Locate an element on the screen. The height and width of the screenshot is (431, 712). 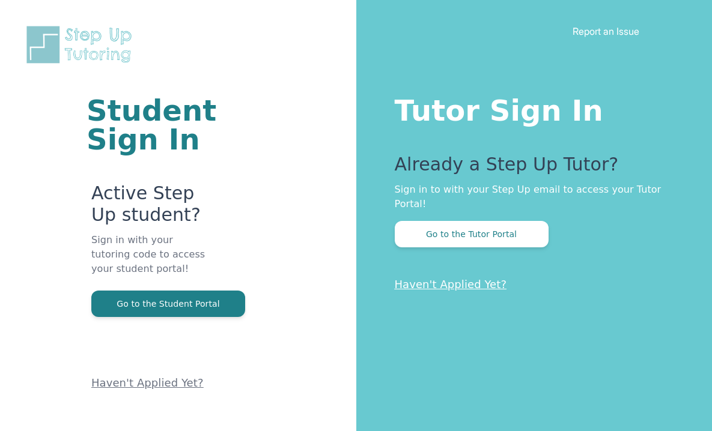
h1: Tutor Sign In is located at coordinates (529, 108).